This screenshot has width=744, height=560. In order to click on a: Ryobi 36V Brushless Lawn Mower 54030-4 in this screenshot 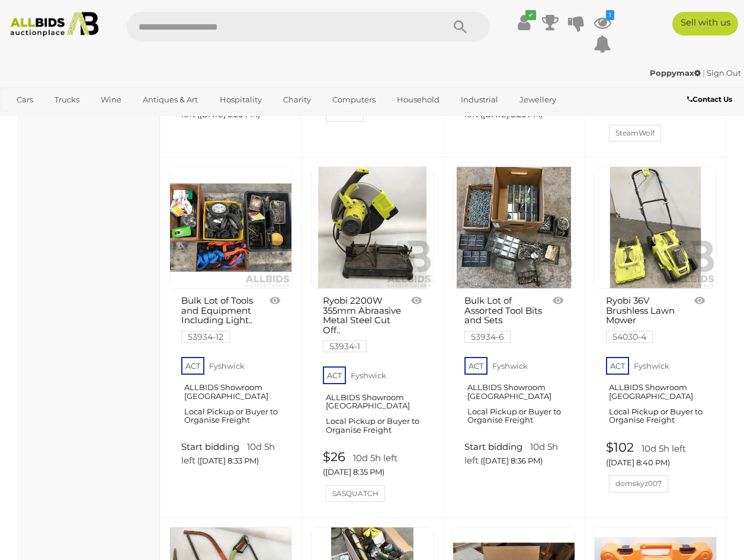, I will do `click(648, 318)`.